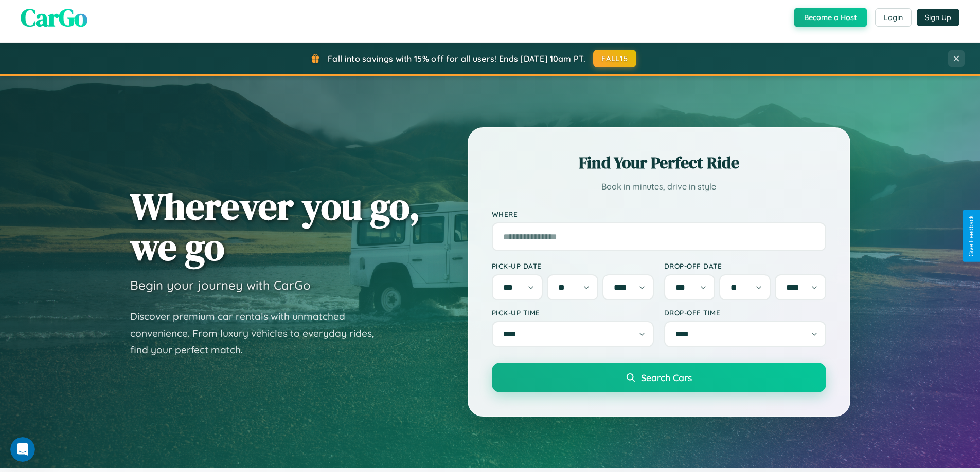 This screenshot has width=980, height=472. Describe the element at coordinates (276, 226) in the screenshot. I see `h1: Wherever you go, we go` at that location.